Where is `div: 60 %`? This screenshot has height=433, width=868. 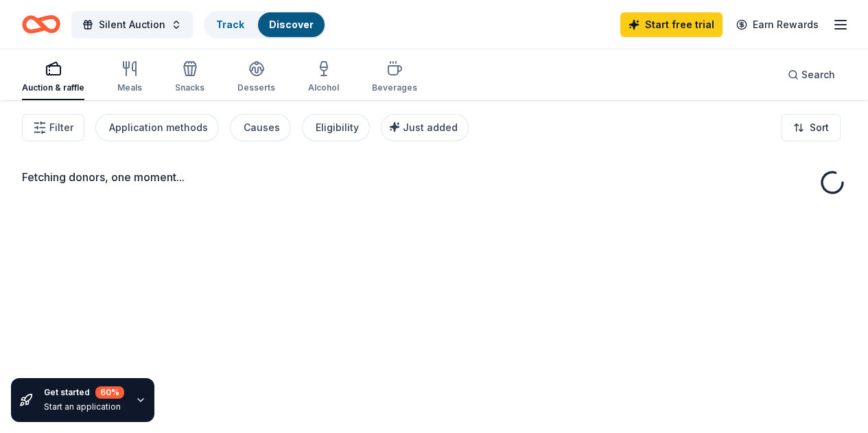
div: 60 % is located at coordinates (110, 393).